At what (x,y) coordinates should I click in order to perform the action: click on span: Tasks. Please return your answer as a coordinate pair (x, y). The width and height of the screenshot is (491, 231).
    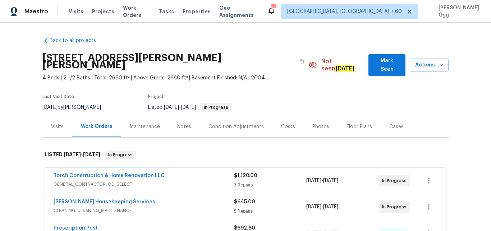
    Looking at the image, I should click on (166, 12).